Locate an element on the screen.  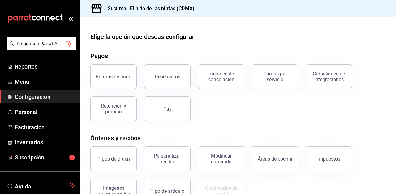
div: Razones de cancelación is located at coordinates (221, 77).